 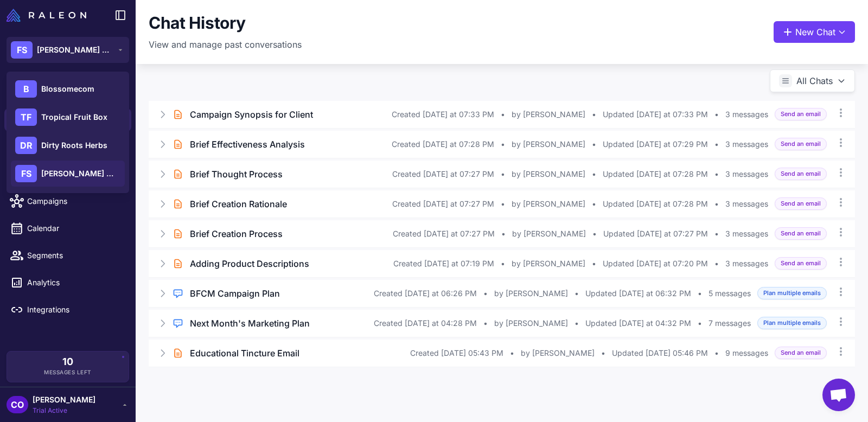 I want to click on h3: Brief Effectiveness Analysis, so click(x=247, y=144).